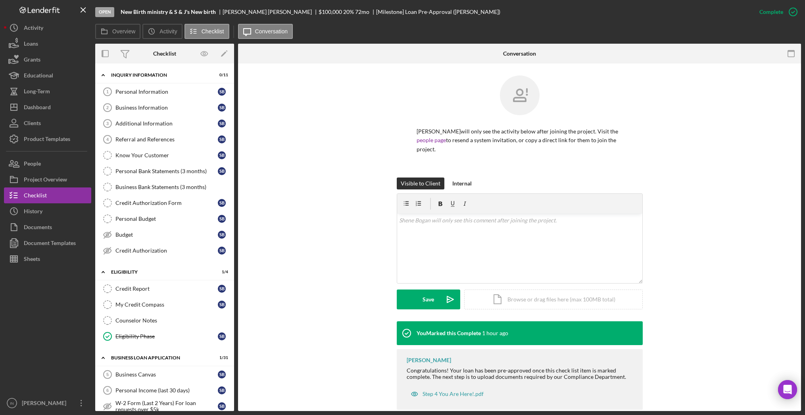  Describe the element at coordinates (165, 92) in the screenshot. I see `a: 1Personal InformationSB` at that location.